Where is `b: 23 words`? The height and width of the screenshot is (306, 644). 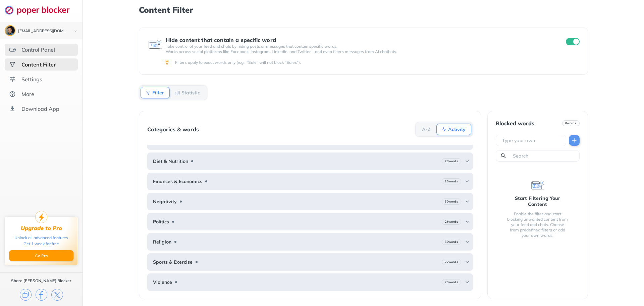 b: 23 words is located at coordinates (451, 162).